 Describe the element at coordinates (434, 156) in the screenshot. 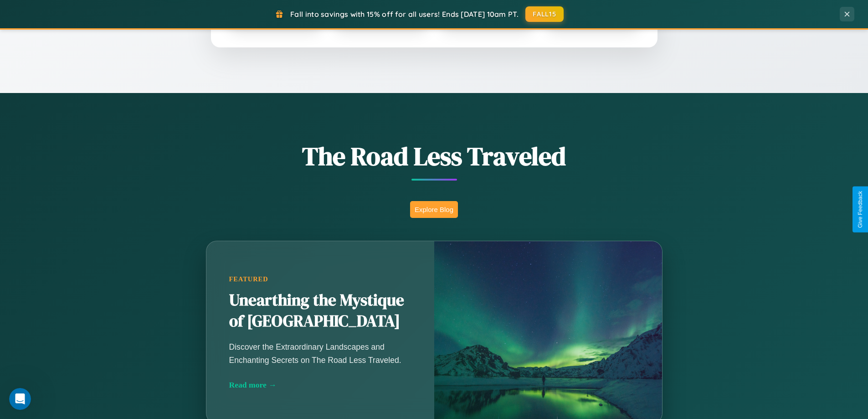

I see `h1: The Road Less Traveled` at that location.